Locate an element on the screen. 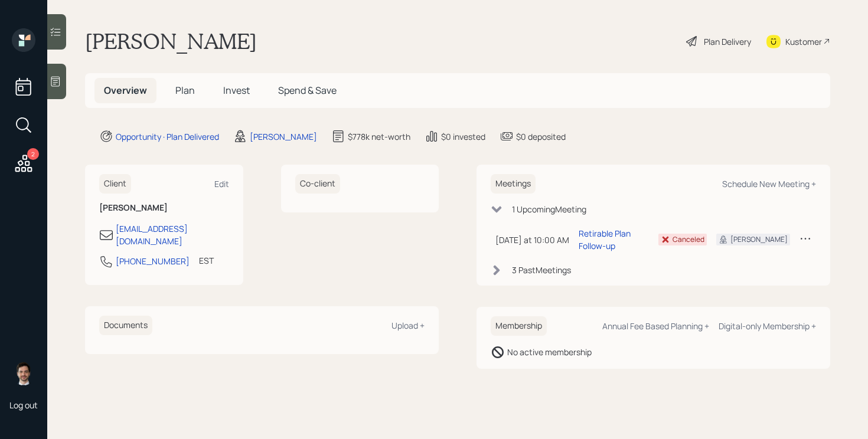 This screenshot has height=439, width=868. div: 2 is located at coordinates (33, 154).